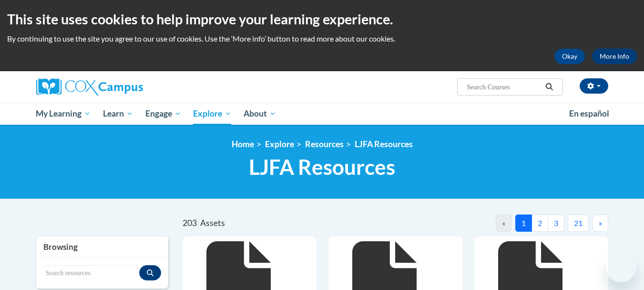 The height and width of the screenshot is (290, 644). What do you see at coordinates (540, 223) in the screenshot?
I see `button: 2` at bounding box center [540, 223].